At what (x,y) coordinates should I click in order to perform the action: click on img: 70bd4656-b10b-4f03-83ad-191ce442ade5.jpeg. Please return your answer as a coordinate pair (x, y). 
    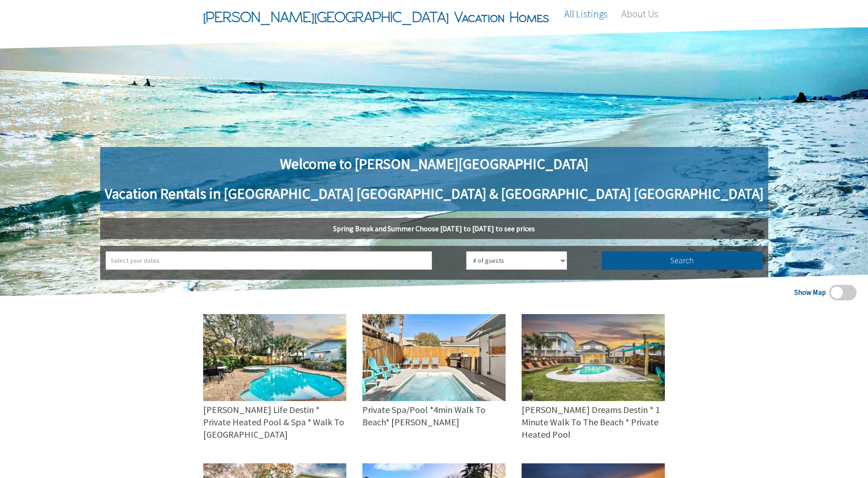
    Looking at the image, I should click on (593, 358).